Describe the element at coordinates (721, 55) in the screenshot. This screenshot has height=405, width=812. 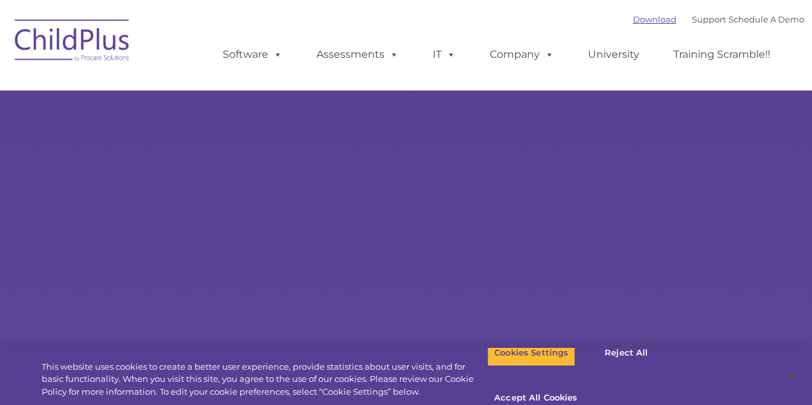
I see `a: Training Scramble!!` at that location.